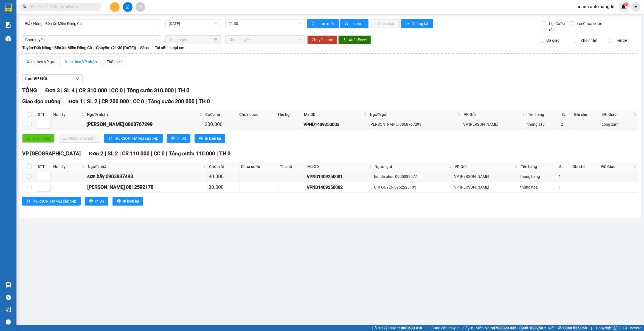 This screenshot has width=644, height=331. What do you see at coordinates (96, 154) in the screenshot?
I see `span: Đơn 2` at bounding box center [96, 154].